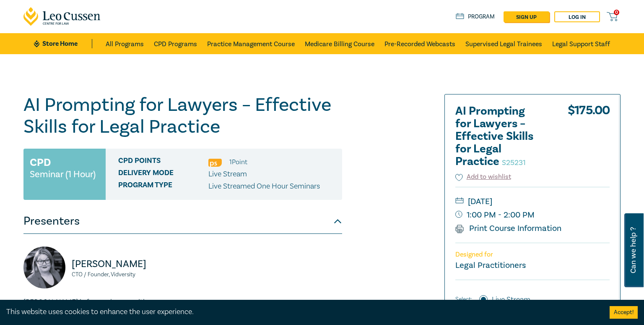  What do you see at coordinates (475, 17) in the screenshot?
I see `a: Program` at bounding box center [475, 17].